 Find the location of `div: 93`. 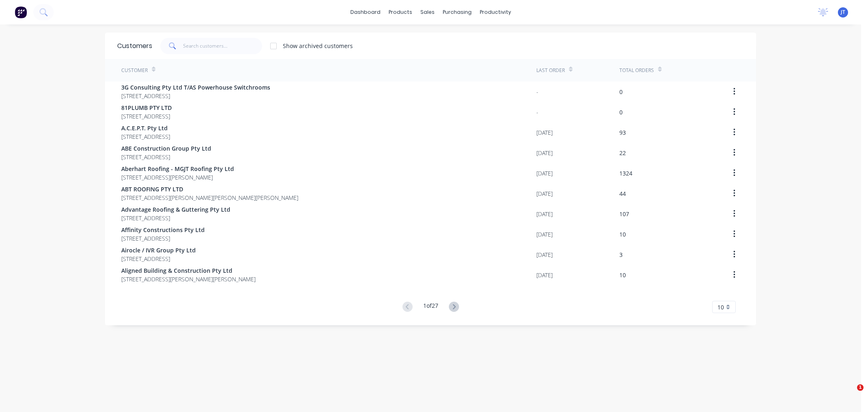

div: 93 is located at coordinates (622, 132).